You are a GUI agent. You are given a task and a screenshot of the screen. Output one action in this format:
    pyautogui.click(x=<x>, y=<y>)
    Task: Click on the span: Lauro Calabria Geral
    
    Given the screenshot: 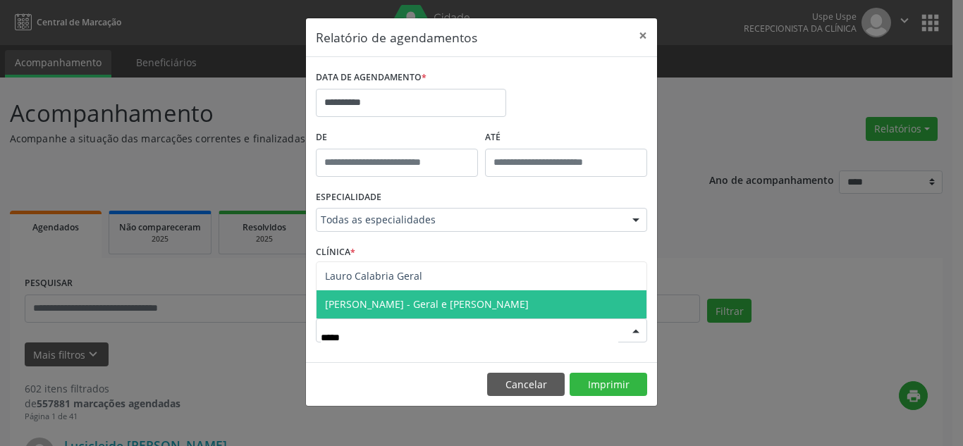 What is the action you would take?
    pyautogui.click(x=374, y=276)
    